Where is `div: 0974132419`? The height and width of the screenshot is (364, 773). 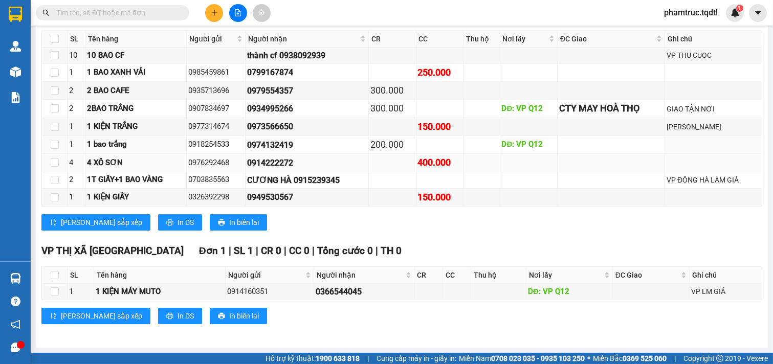 div: 0974132419 is located at coordinates (307, 145).